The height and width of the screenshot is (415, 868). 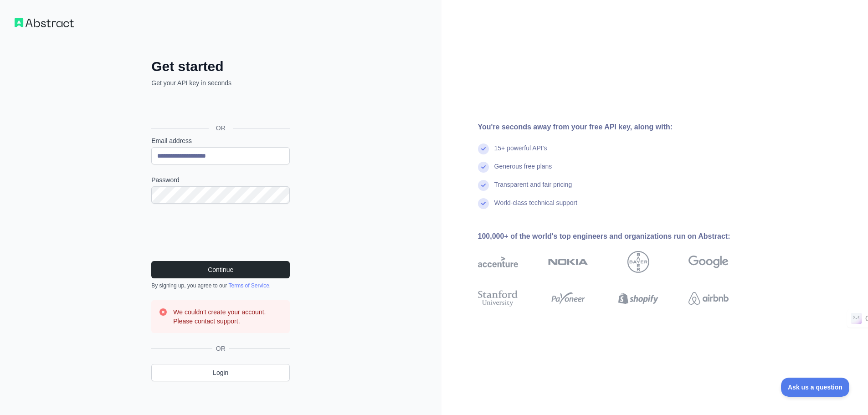 What do you see at coordinates (523, 171) in the screenshot?
I see `div: Generous free plans` at bounding box center [523, 171].